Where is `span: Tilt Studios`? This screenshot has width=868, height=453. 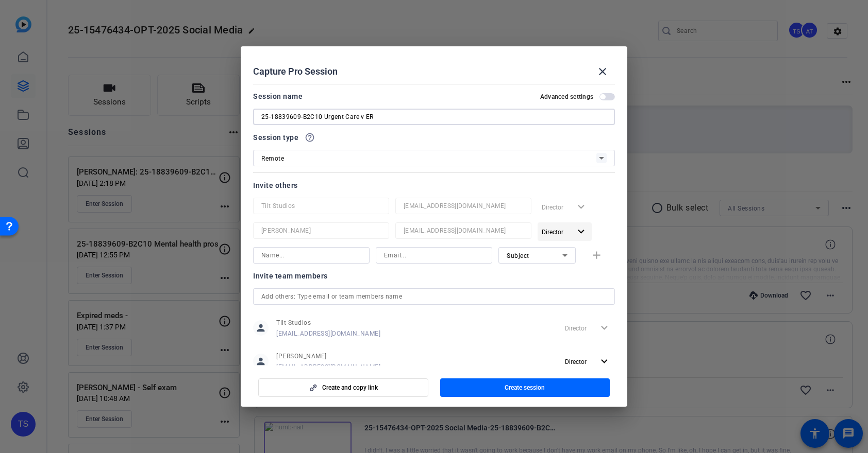
span: Tilt Studios is located at coordinates (328, 323).